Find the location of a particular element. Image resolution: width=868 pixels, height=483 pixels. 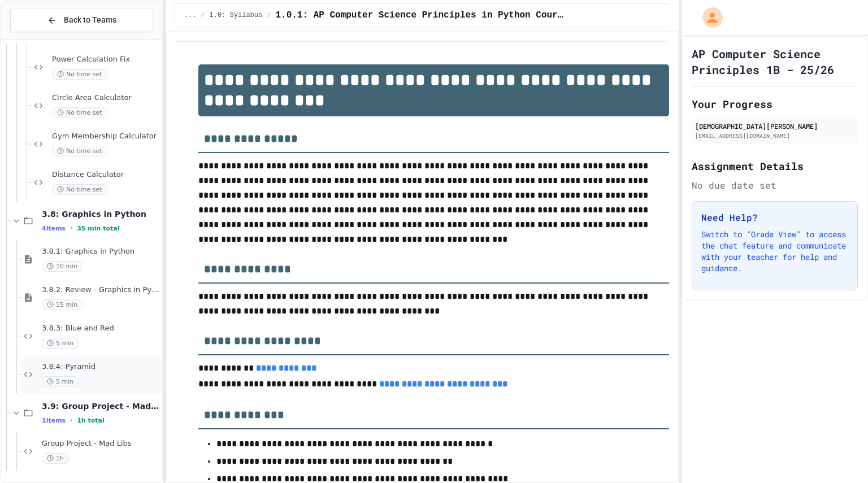

h1: AP Computer Science Principles 1B - 25/26 is located at coordinates (775, 61).